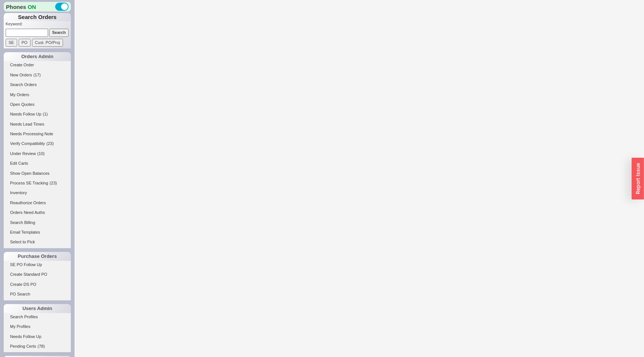  I want to click on span: Process SE Tracking, so click(29, 183).